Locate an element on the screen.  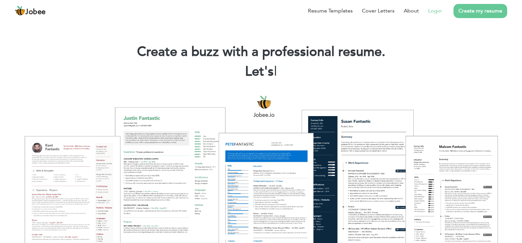
span: Jobee is located at coordinates (36, 12).